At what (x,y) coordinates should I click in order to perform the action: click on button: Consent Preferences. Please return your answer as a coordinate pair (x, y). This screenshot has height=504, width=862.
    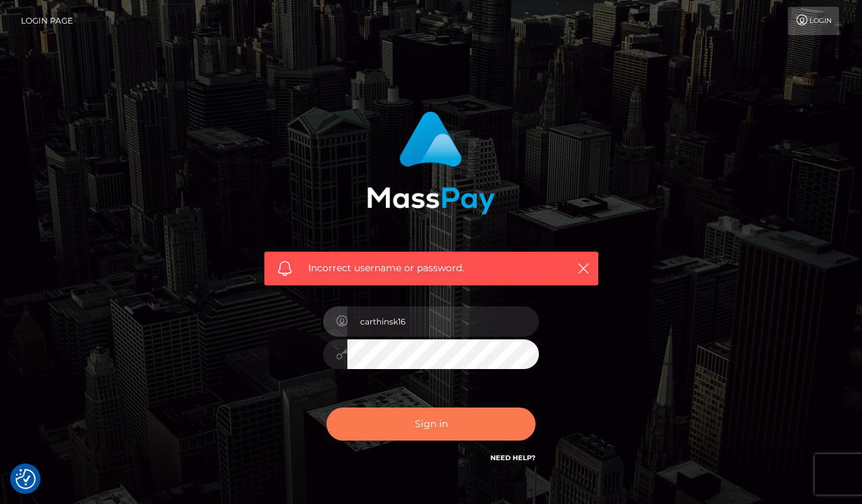
    Looking at the image, I should click on (26, 479).